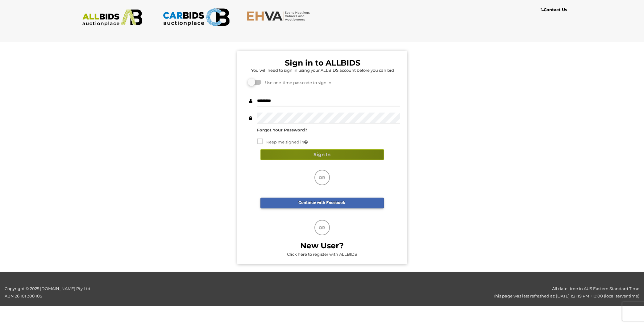  Describe the element at coordinates (323, 63) in the screenshot. I see `b: Sign in to ALLBIDS` at that location.